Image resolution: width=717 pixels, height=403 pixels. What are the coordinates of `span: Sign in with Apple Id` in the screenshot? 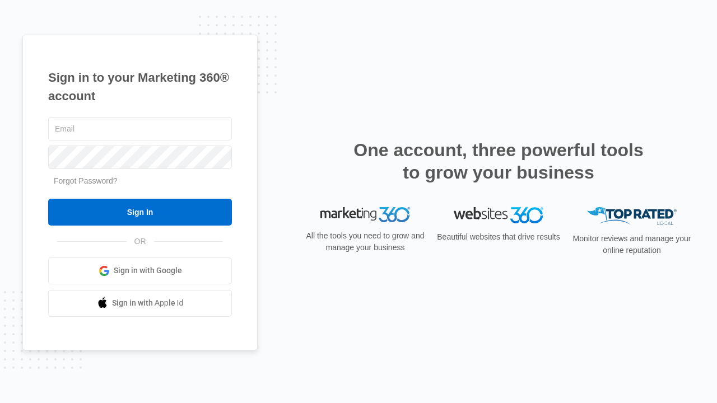 It's located at (148, 303).